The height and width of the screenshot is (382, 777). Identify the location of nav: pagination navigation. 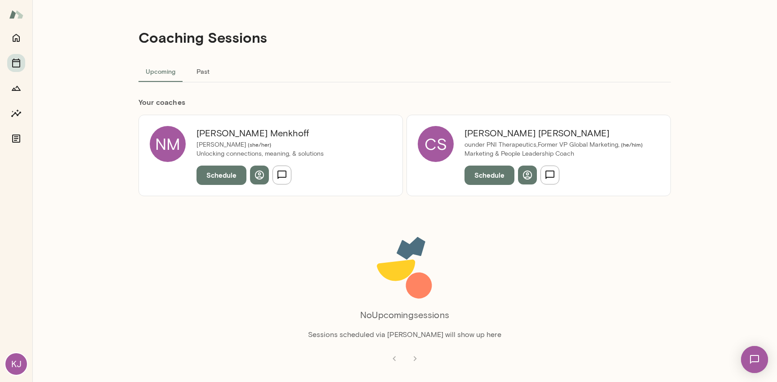
(405, 358).